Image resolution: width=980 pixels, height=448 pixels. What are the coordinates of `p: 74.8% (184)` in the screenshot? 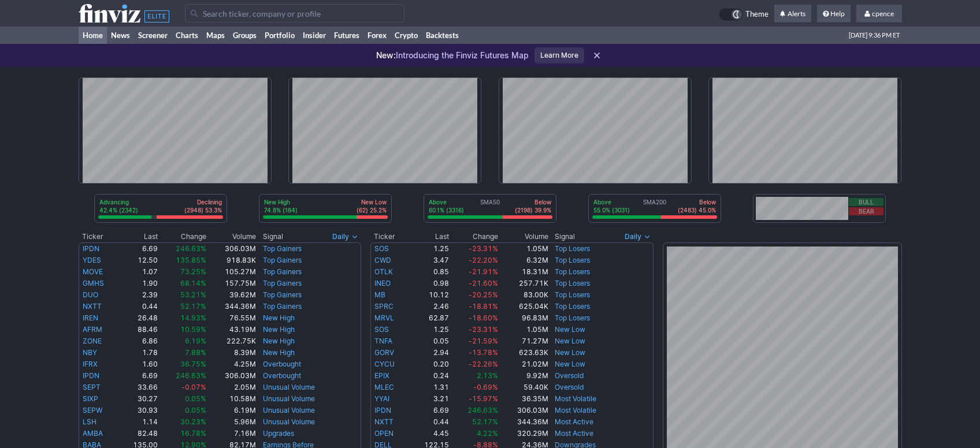 It's located at (281, 210).